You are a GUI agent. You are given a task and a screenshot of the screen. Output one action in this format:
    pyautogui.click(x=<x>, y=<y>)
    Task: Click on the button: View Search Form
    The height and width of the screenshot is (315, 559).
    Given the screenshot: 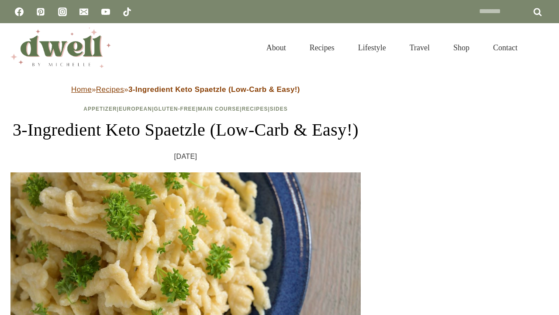 What is the action you would take?
    pyautogui.click(x=541, y=48)
    